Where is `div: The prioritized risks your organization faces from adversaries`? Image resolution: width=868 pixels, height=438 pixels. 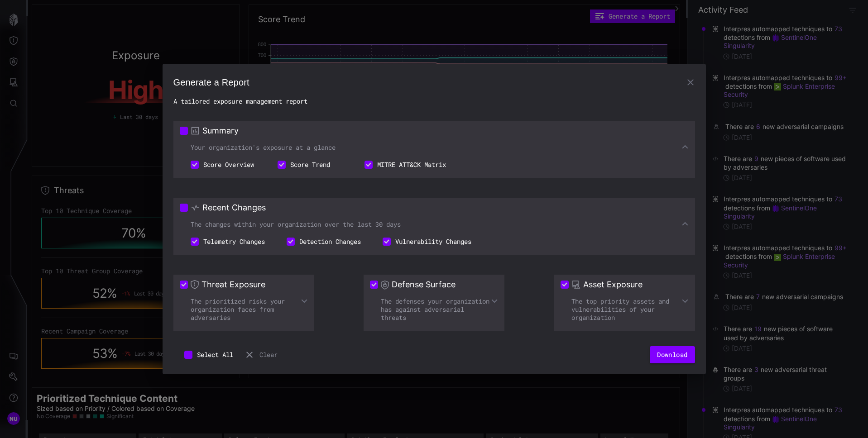
div: The prioritized risks your organization faces from adversaries is located at coordinates (244, 309).